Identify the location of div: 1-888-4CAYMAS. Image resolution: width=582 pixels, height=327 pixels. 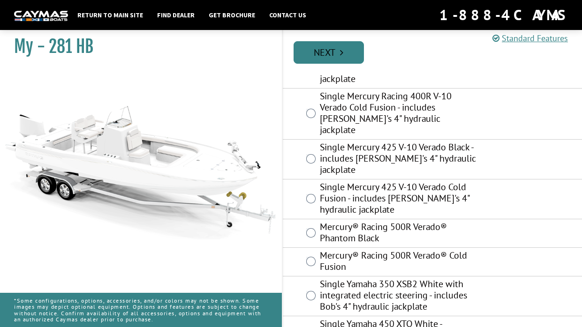
(504, 15).